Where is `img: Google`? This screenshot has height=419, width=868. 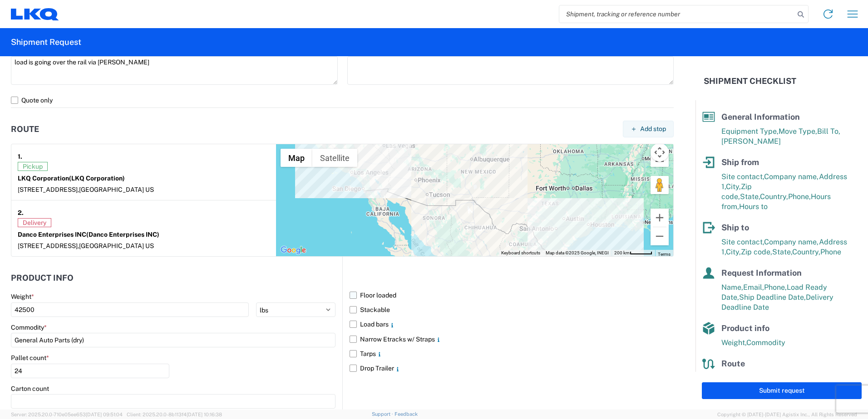 img: Google is located at coordinates (293, 250).